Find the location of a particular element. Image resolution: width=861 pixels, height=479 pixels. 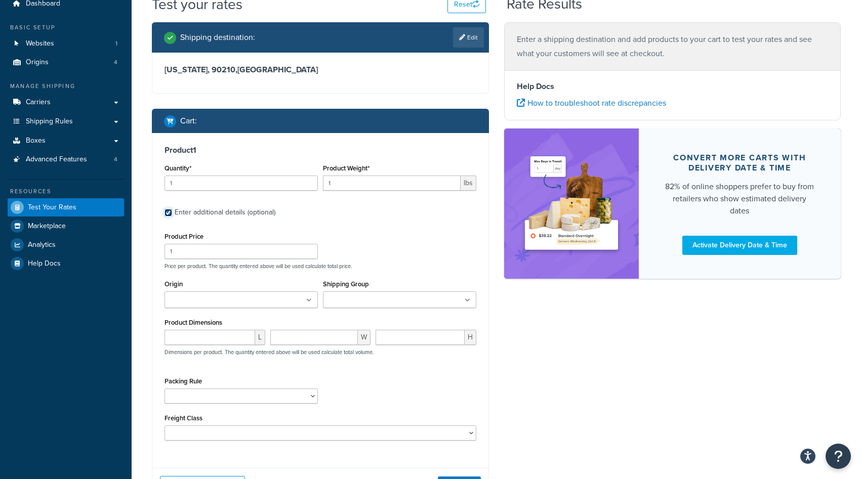

a: Websites1 is located at coordinates (66, 44).